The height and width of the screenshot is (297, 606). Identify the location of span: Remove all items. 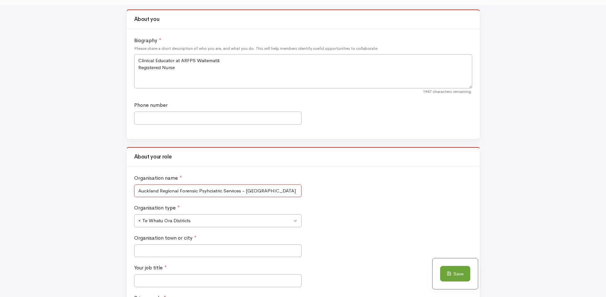
(140, 221).